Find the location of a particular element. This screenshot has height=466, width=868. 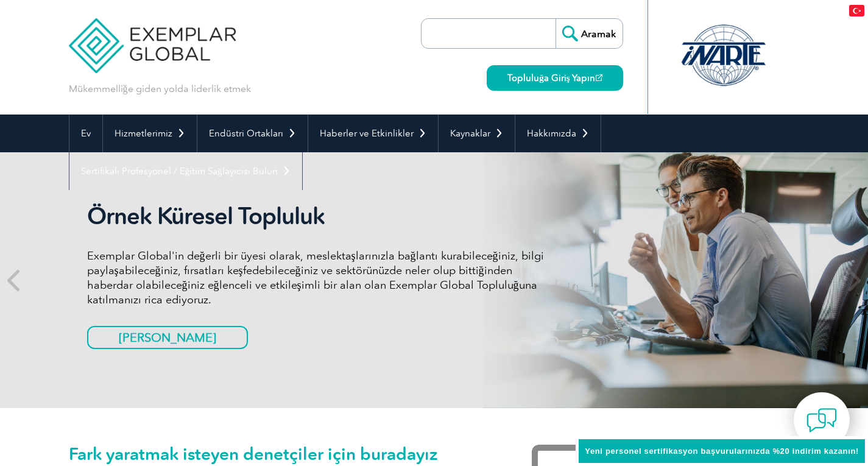

font: Yeni personel sertifikasyon başvurularınızda %20 indirim kazanın! is located at coordinates (722, 451).